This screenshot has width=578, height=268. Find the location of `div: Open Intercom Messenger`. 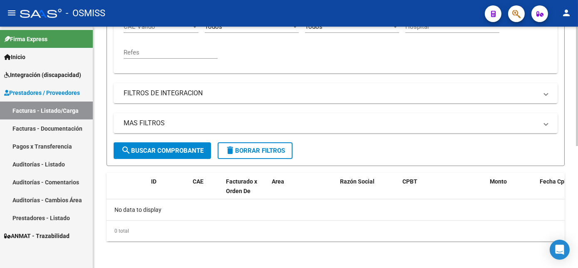

div: Open Intercom Messenger is located at coordinates (560, 250).